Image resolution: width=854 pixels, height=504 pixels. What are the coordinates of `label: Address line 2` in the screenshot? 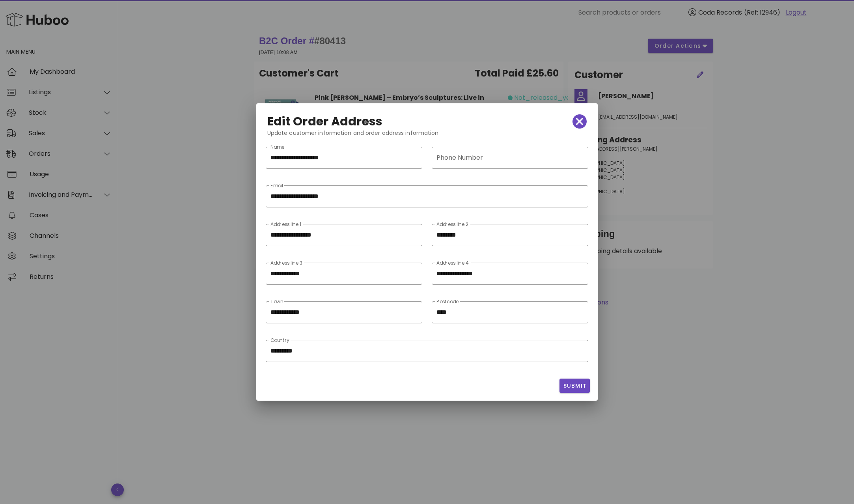 It's located at (452, 224).